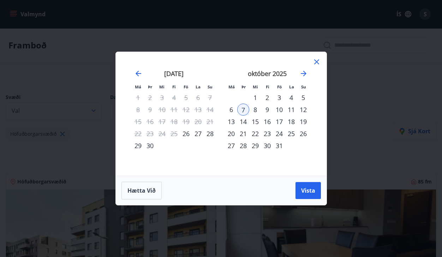  I want to click on td: Choose þriðjudagur, 30. september 2025 as your check-out date. It’s available., so click(150, 146).